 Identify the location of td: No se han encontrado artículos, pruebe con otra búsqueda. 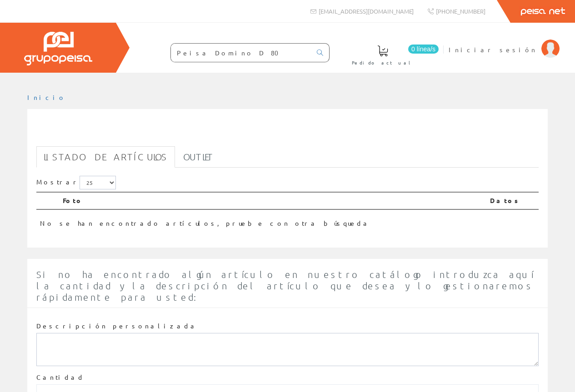
(261, 220).